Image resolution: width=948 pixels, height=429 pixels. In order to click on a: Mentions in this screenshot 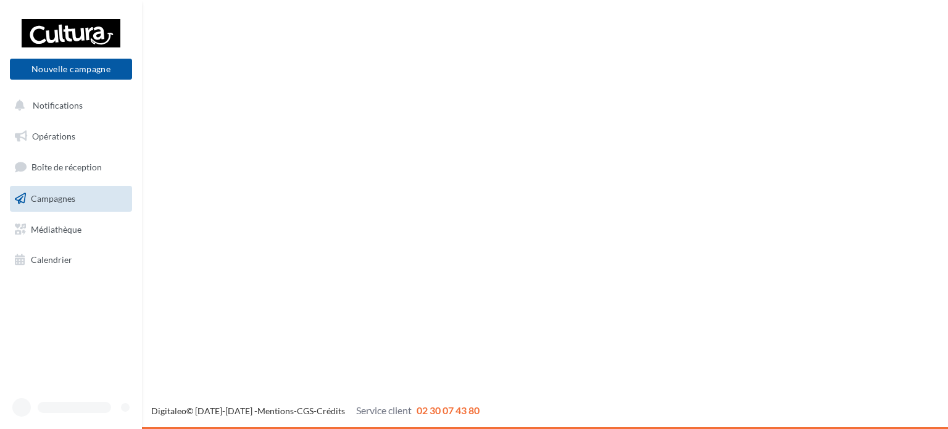, I will do `click(275, 410)`.